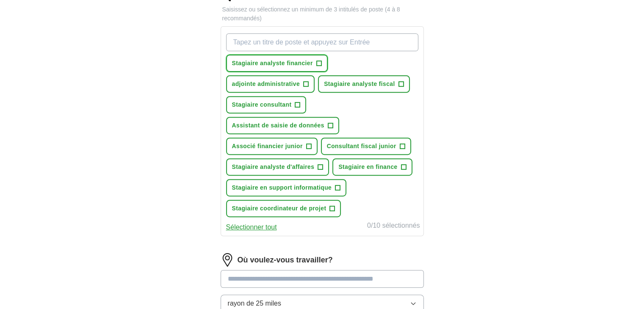  What do you see at coordinates (393, 225) in the screenshot?
I see `font: 0/10 sélectionnés` at bounding box center [393, 225].